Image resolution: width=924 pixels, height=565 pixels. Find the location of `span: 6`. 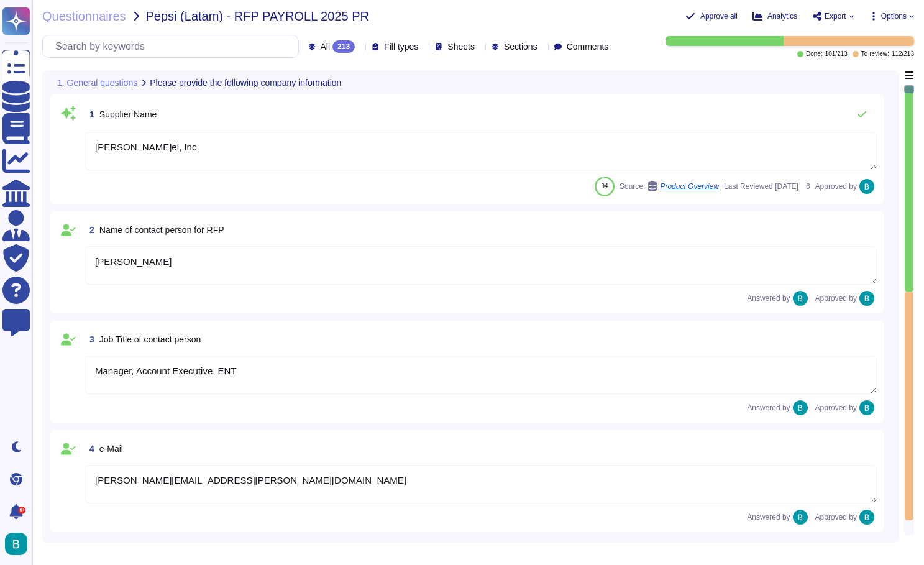

span: 6 is located at coordinates (807, 187).